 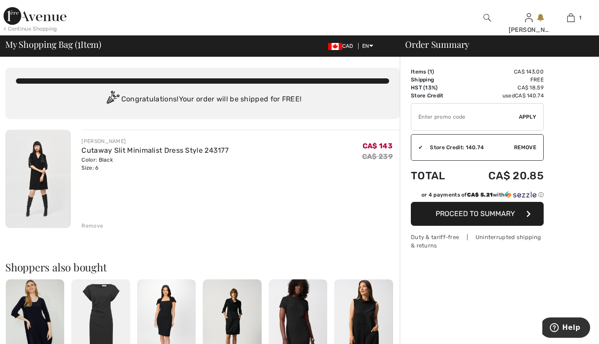 What do you see at coordinates (525, 147) in the screenshot?
I see `span: Remove` at bounding box center [525, 147].